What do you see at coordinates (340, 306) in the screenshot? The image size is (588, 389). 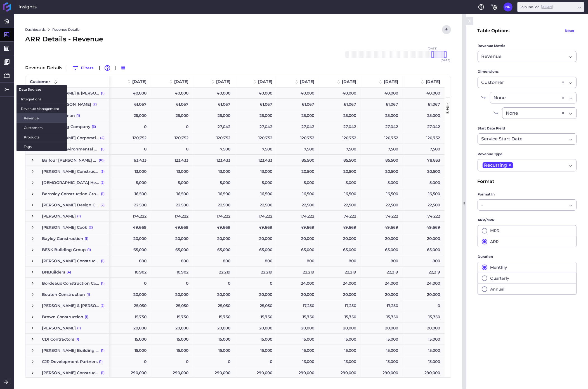 I see `div: 17,250` at bounding box center [340, 306].